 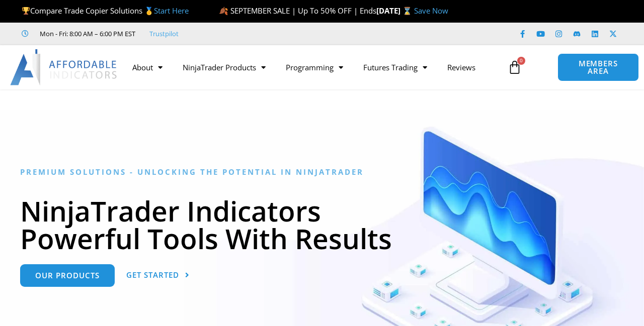 What do you see at coordinates (431, 10) in the screenshot?
I see `a: Save Now` at bounding box center [431, 10].